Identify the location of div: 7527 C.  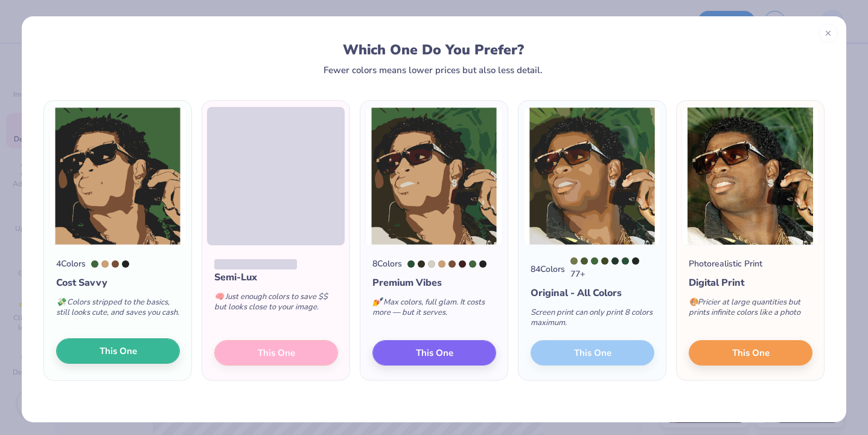
(432, 264).